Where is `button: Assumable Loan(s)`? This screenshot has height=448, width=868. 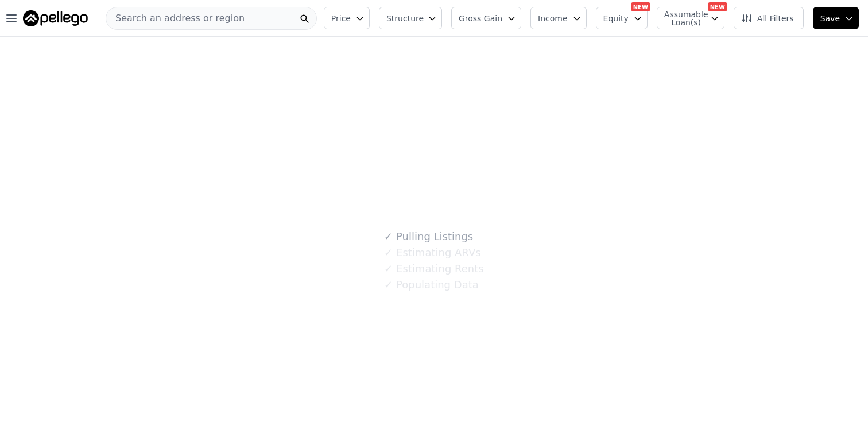
button: Assumable Loan(s) is located at coordinates (690, 18).